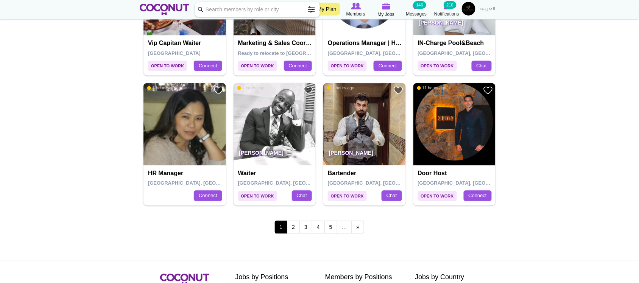  Describe the element at coordinates (356, 14) in the screenshot. I see `span: Members` at that location.